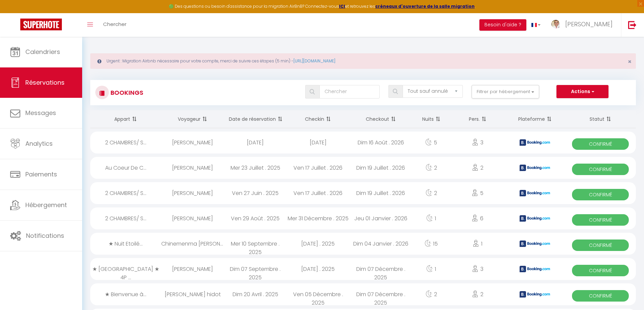  What do you see at coordinates (39, 144) in the screenshot?
I see `span: Analytics` at bounding box center [39, 144].